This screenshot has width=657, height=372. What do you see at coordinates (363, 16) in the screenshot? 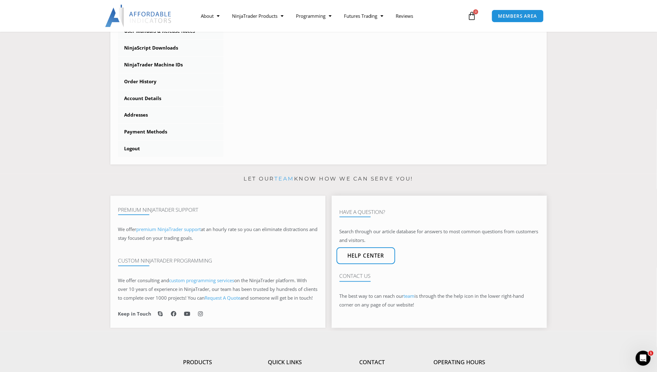
I see `a: Futures Trading` at bounding box center [363, 16].